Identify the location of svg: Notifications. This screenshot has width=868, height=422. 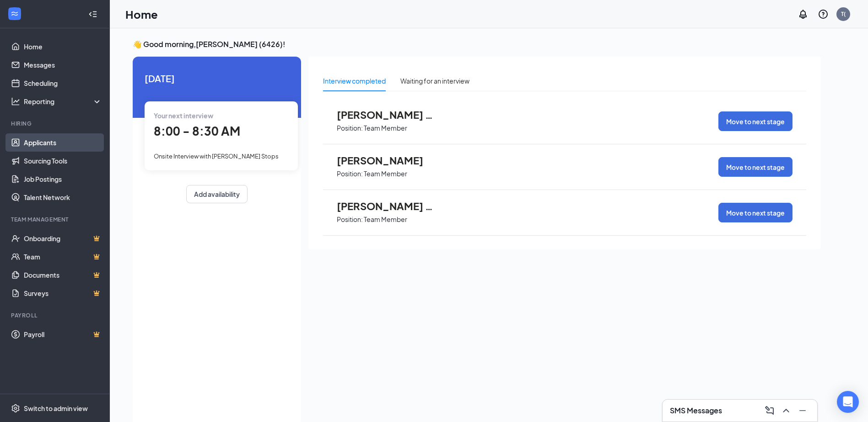
(803, 15).